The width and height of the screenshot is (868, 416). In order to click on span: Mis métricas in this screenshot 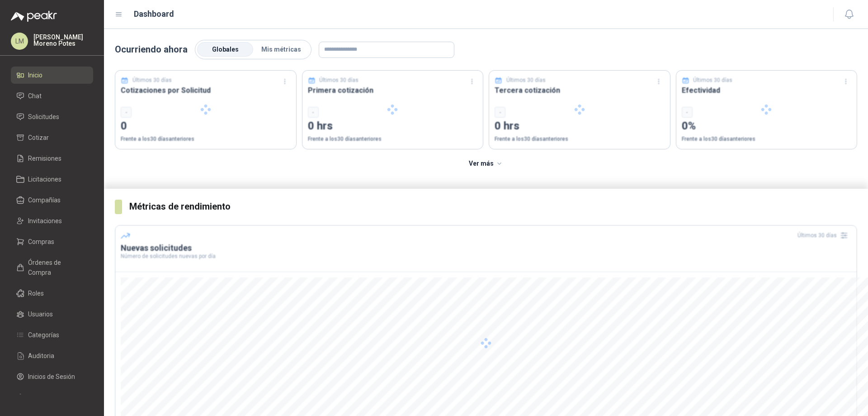, I will do `click(281, 50)`.